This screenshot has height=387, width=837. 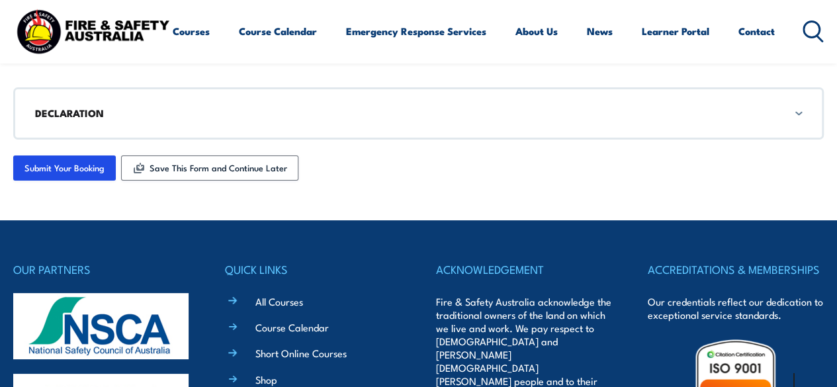 What do you see at coordinates (210, 168) in the screenshot?
I see `button: Save This Form and Continue Later` at bounding box center [210, 168].